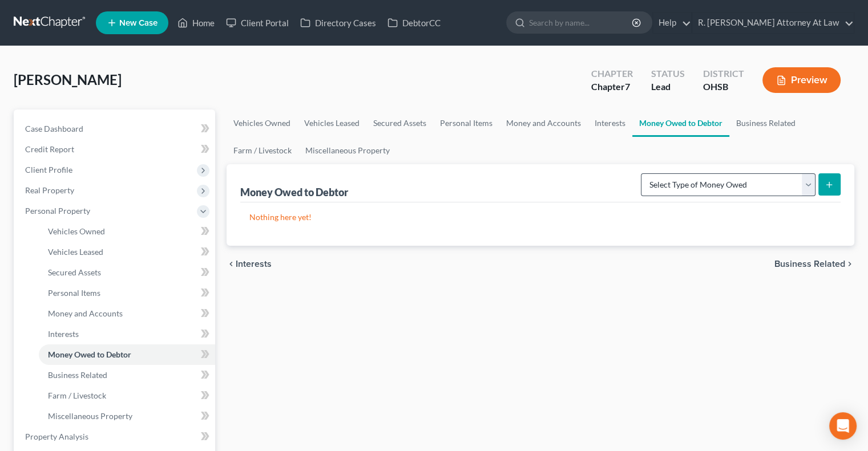 This screenshot has height=451, width=868. What do you see at coordinates (138, 23) in the screenshot?
I see `span: New Case` at bounding box center [138, 23].